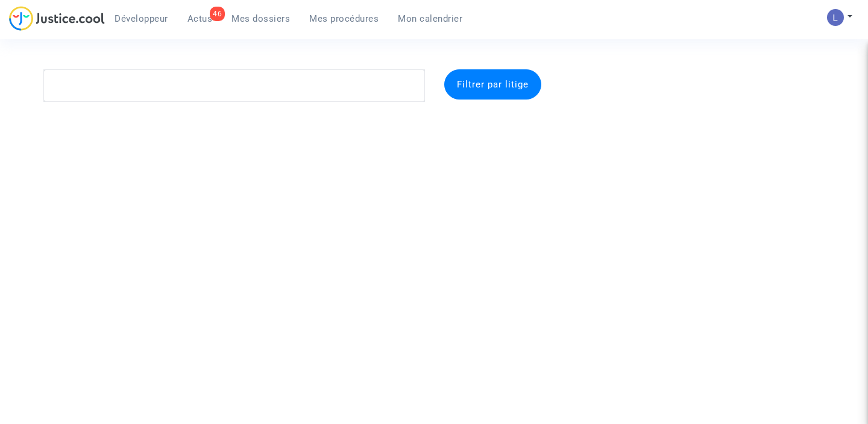  What do you see at coordinates (261, 19) in the screenshot?
I see `span: Mes dossiers` at bounding box center [261, 19].